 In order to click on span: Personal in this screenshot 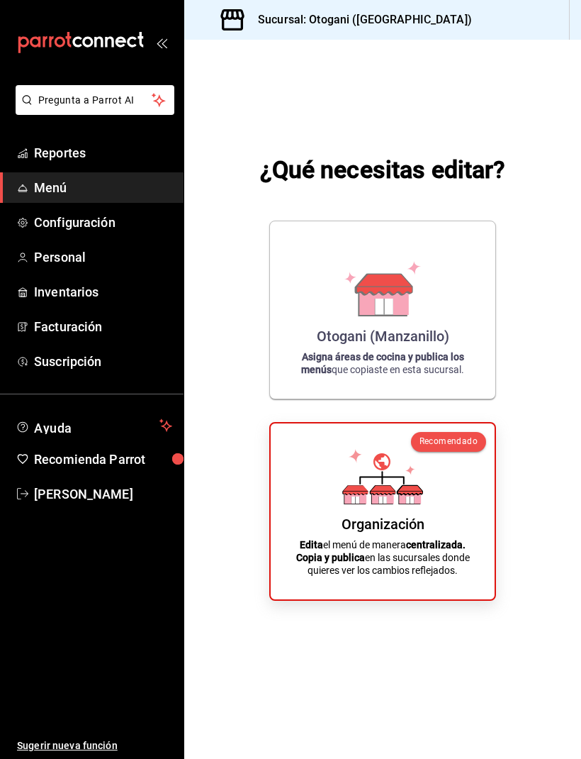, I will do `click(103, 257)`.